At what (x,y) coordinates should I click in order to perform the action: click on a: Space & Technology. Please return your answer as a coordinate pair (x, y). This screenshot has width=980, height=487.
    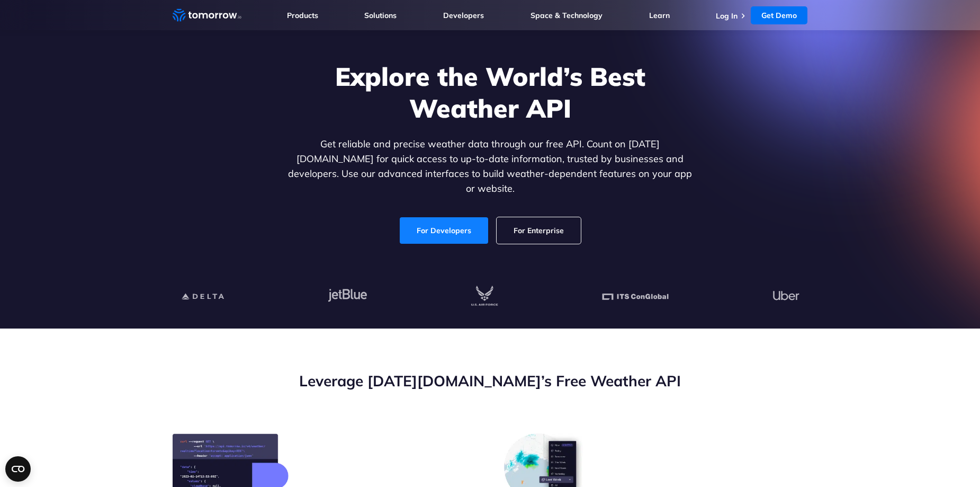
    Looking at the image, I should click on (567, 16).